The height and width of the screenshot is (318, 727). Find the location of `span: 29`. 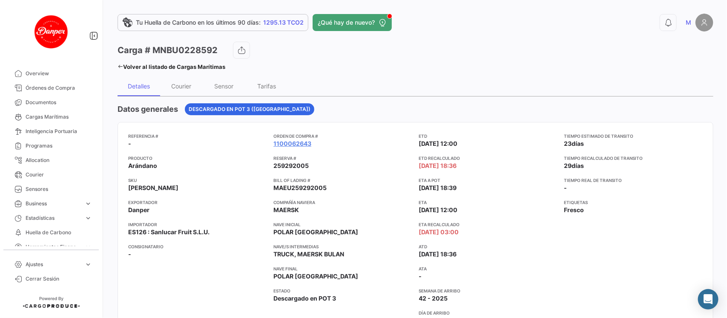

span: 29 is located at coordinates (568, 166).